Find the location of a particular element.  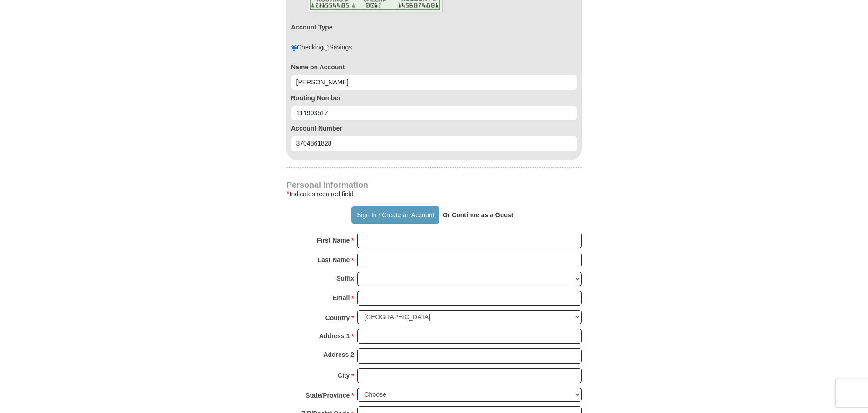

strong: Last Name is located at coordinates (334, 260).